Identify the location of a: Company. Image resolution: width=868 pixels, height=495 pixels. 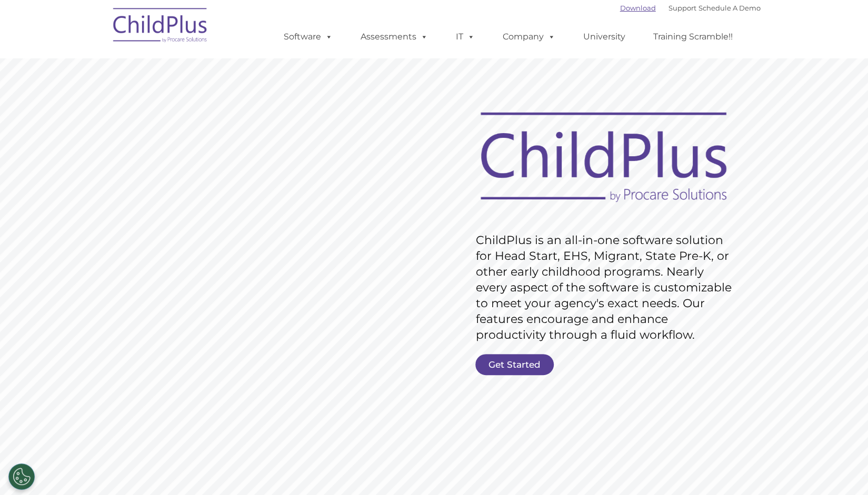
(529, 37).